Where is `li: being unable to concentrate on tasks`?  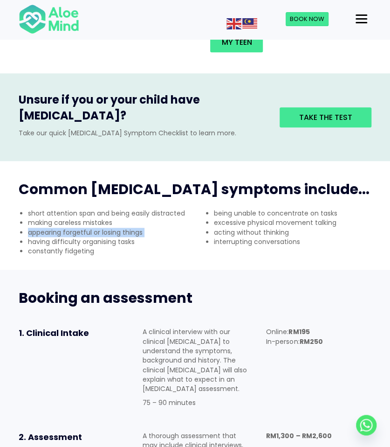 li: being unable to concentrate on tasks is located at coordinates (298, 213).